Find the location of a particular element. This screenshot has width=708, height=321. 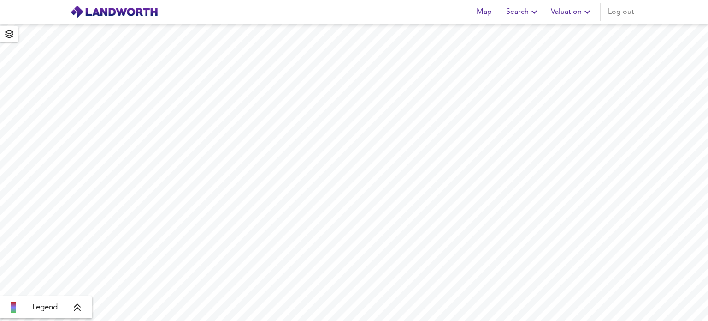

button: Map is located at coordinates (484, 12).